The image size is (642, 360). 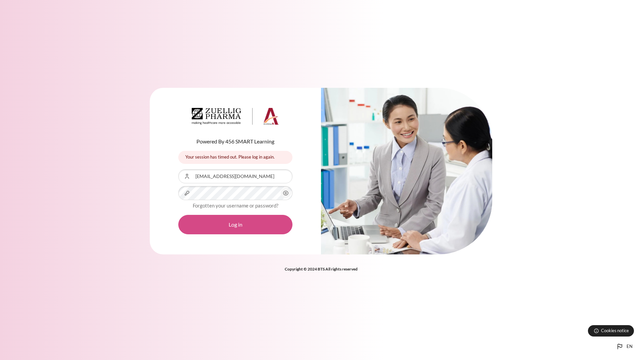 I want to click on button: Languages, so click(x=624, y=347).